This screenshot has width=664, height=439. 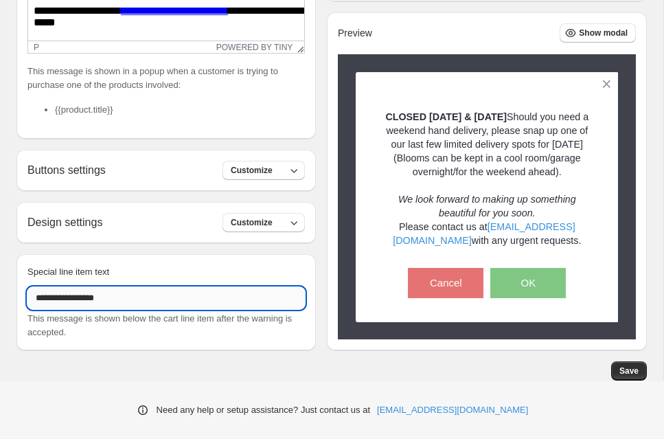 What do you see at coordinates (36, 47) in the screenshot?
I see `div: p` at bounding box center [36, 47].